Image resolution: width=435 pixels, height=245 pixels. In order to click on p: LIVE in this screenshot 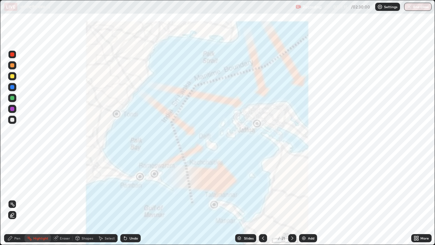, I will do `click(11, 7)`.